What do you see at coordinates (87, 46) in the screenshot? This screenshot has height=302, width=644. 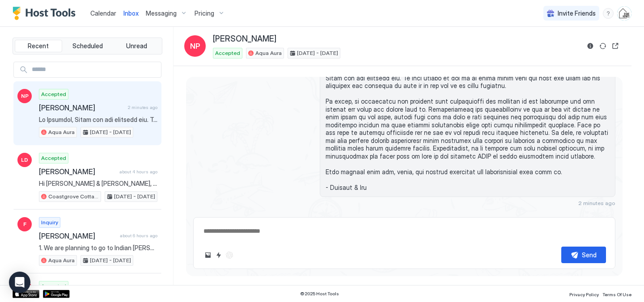 I see `div: tab-group` at bounding box center [87, 46].